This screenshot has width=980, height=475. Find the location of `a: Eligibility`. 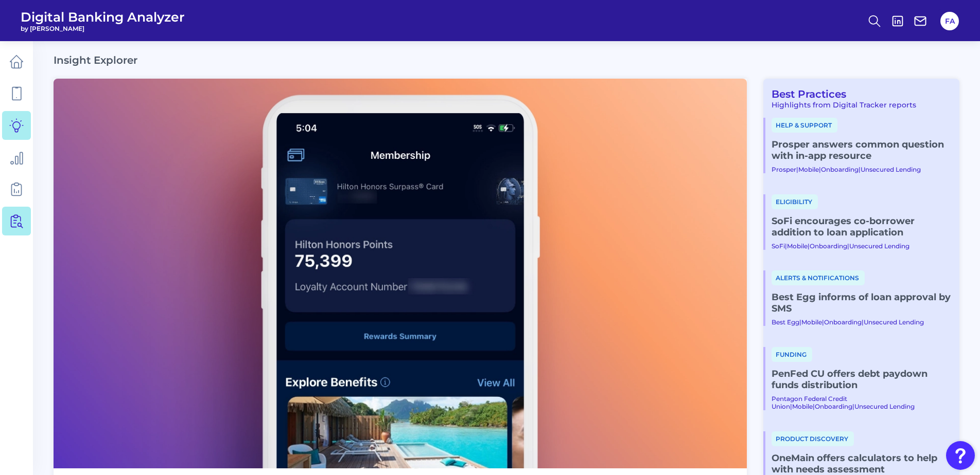

a: Eligibility is located at coordinates (795, 201).